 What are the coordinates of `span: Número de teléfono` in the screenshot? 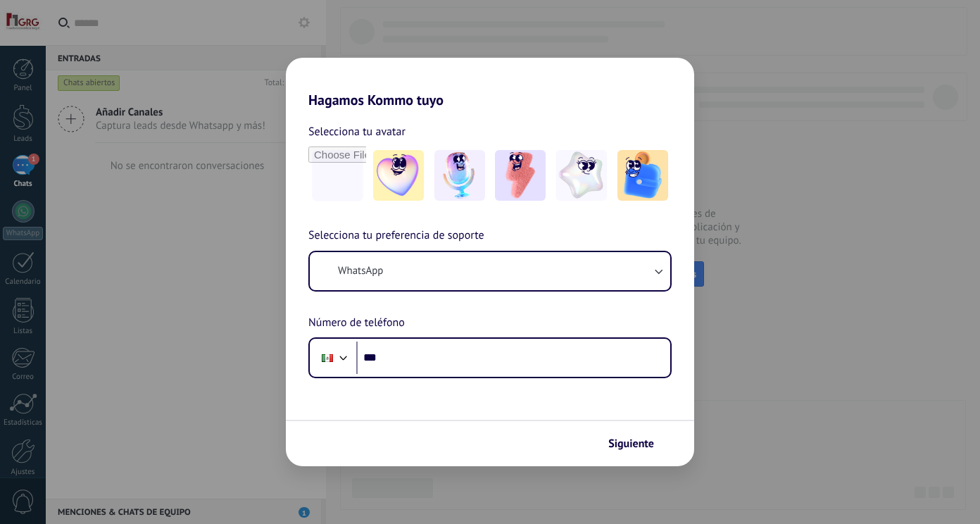 It's located at (356, 323).